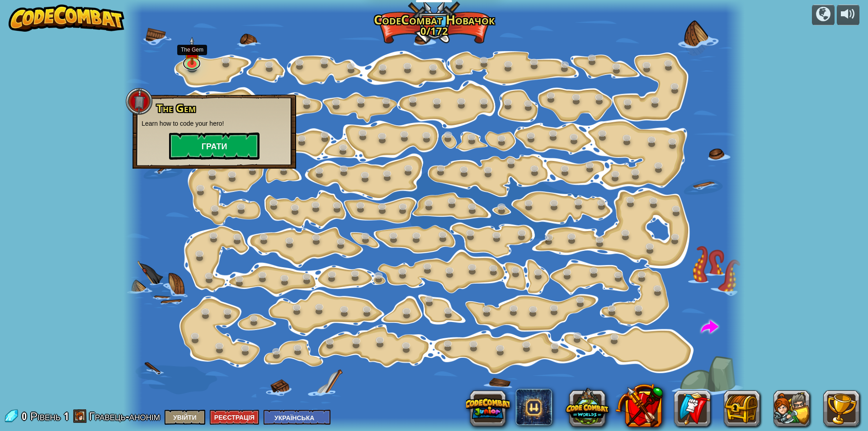 This screenshot has height=431, width=868. What do you see at coordinates (66, 18) in the screenshot?
I see `img: CodeCombat - Learn how to code by playing a game` at bounding box center [66, 18].